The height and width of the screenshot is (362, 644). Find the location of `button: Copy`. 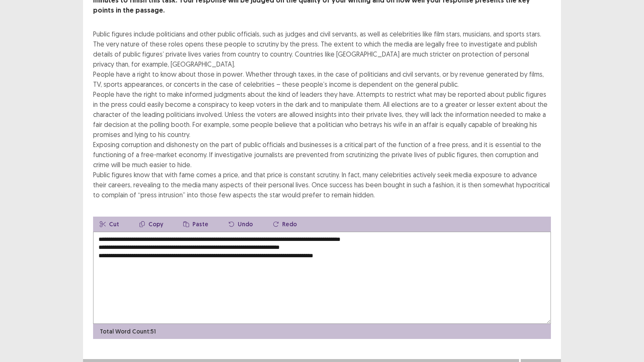

button: Copy is located at coordinates (151, 224).